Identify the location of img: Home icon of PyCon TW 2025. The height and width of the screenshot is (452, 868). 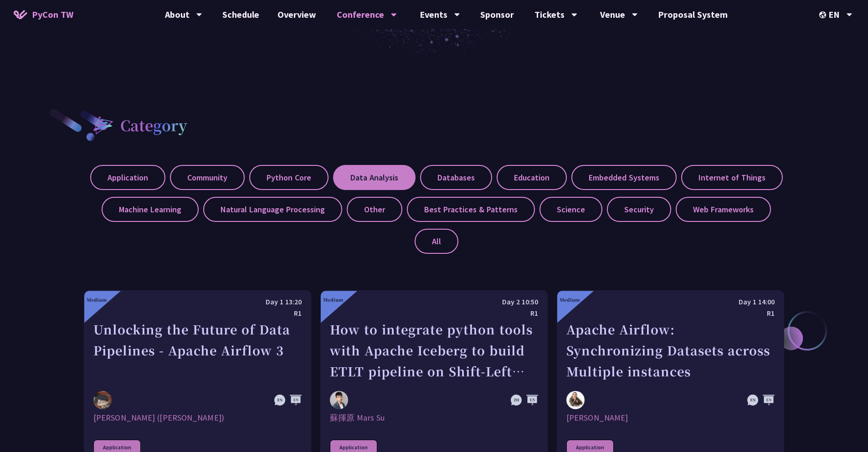
(21, 14).